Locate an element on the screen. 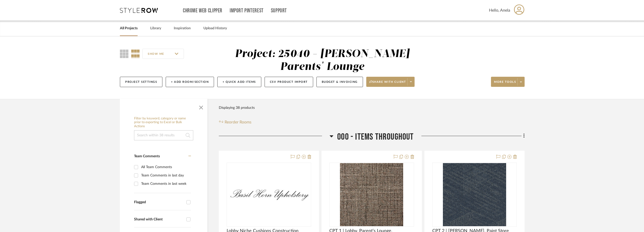 Image resolution: width=644 pixels, height=232 pixels. span: More tools is located at coordinates (505, 84).